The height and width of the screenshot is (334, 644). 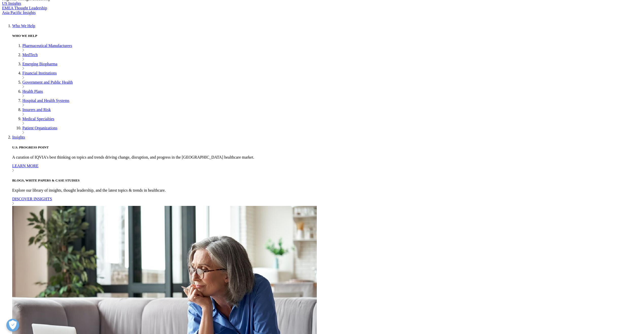 What do you see at coordinates (19, 12) in the screenshot?
I see `a: Asia Pacific Insights` at bounding box center [19, 12].